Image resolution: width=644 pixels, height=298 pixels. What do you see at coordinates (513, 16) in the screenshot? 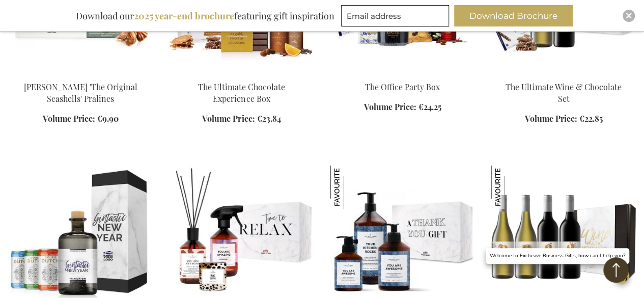
I see `button: Download Brochure` at bounding box center [513, 16].